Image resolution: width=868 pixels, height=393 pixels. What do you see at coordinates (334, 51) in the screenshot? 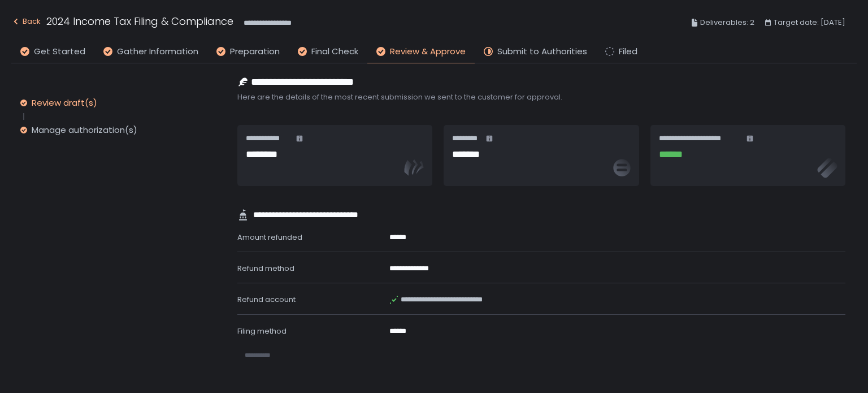
I see `span: Final Check` at bounding box center [334, 51].